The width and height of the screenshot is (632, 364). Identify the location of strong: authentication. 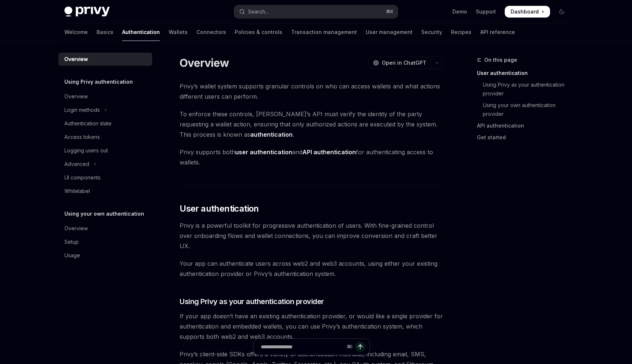
(271, 134).